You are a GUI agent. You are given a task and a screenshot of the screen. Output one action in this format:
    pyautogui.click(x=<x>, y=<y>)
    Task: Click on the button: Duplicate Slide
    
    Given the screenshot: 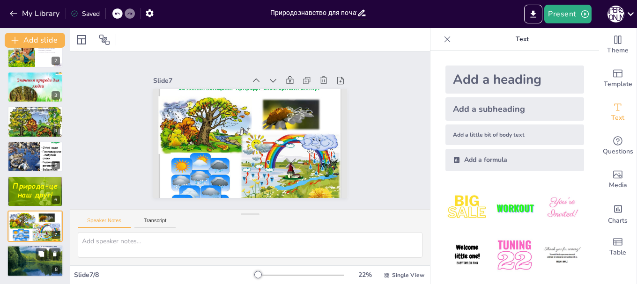 What is the action you would take?
    pyautogui.click(x=41, y=254)
    